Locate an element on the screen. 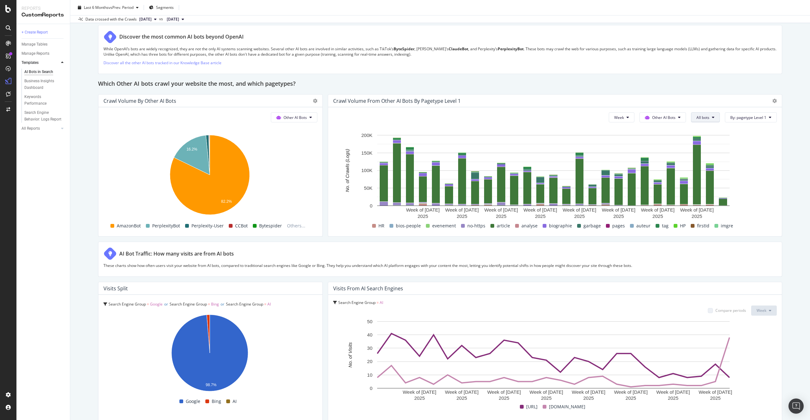 The height and width of the screenshot is (420, 810). div: Search Engine Behavior: Logs Report is located at coordinates (43, 116).